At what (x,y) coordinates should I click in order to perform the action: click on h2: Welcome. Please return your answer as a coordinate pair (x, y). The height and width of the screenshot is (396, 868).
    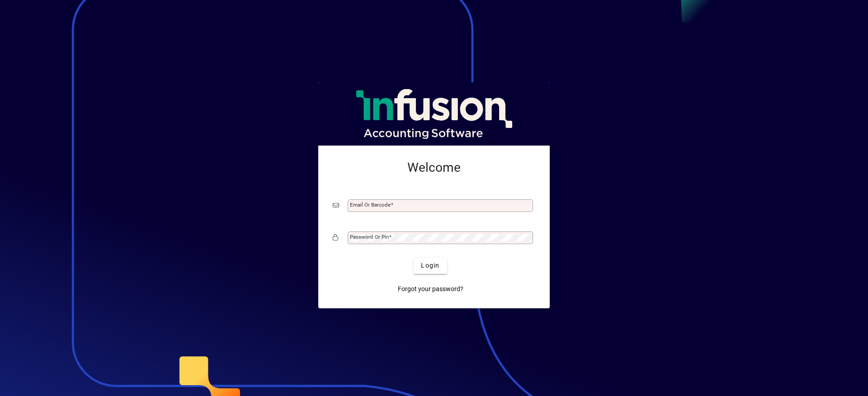
    Looking at the image, I should click on (434, 167).